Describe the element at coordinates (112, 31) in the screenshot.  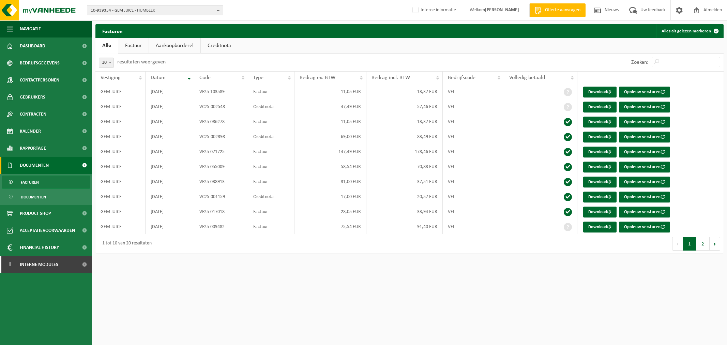
I see `h2: Facturen` at that location.